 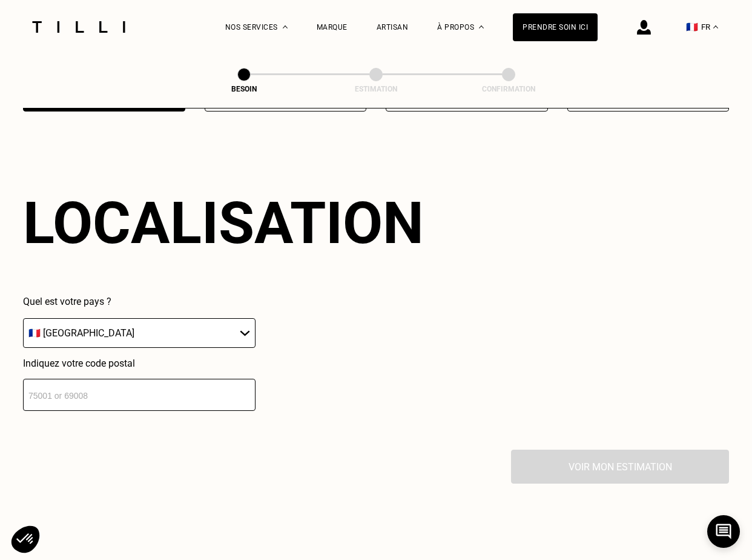 What do you see at coordinates (79, 27) in the screenshot?
I see `img: Logo du service de couturière Tilli` at bounding box center [79, 27].